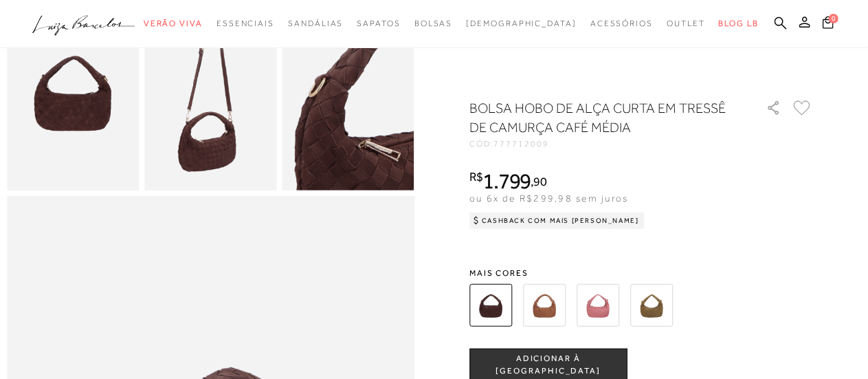  What do you see at coordinates (598, 118) in the screenshot?
I see `h1: BOLSA HOBO DE ALÇA CURTA EM TRESSÊ DE CAMURÇA CAFÉ MÉDIA` at bounding box center [598, 118].